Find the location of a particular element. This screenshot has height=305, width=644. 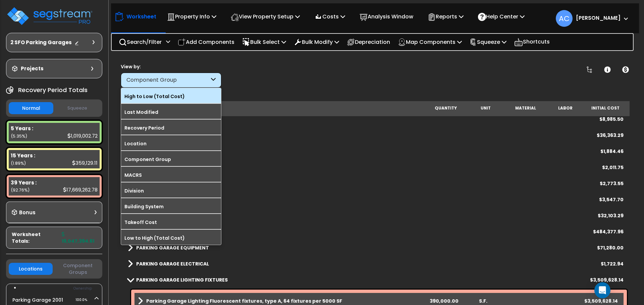

small: (5.35%) is located at coordinates (19, 136).